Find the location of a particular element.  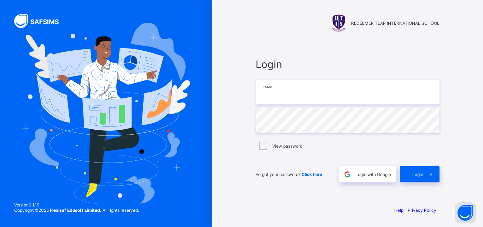

span: Forgot your password? is located at coordinates (289, 174).